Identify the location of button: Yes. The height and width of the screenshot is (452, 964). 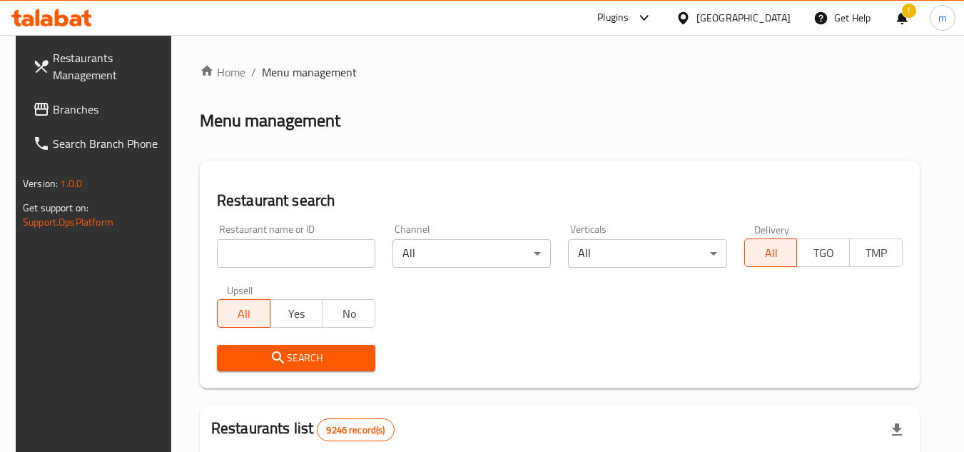
(296, 313).